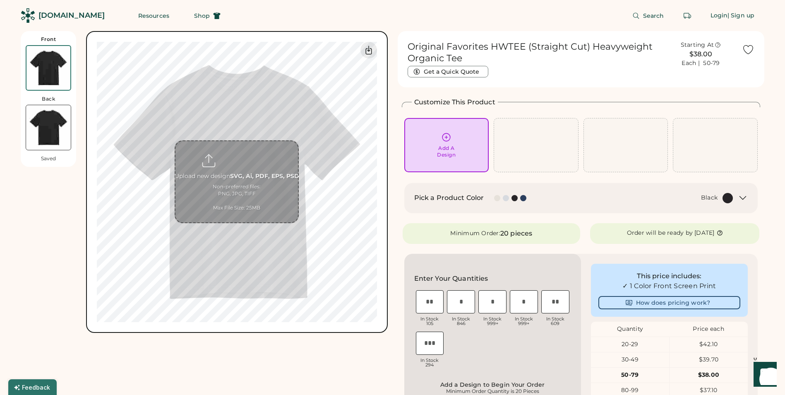 The height and width of the screenshot is (395, 785). What do you see at coordinates (28, 15) in the screenshot?
I see `img: Rendered Logo - Screens` at bounding box center [28, 15].